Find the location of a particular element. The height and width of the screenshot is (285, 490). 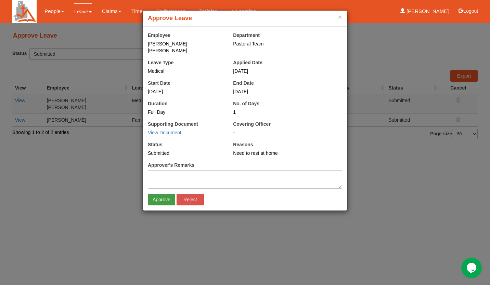

label: Department is located at coordinates (246, 35).